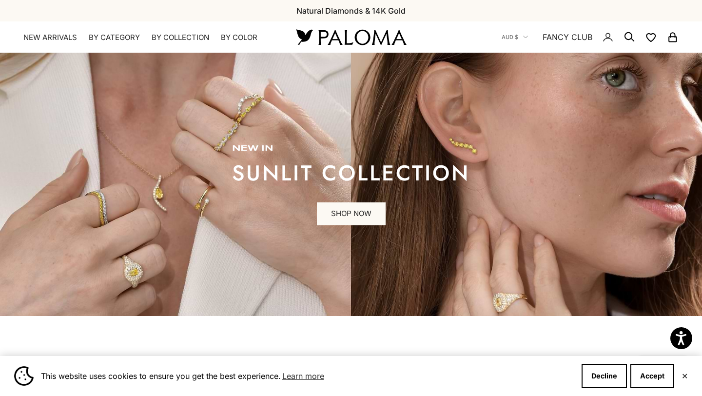  I want to click on a: Learn more, so click(303, 376).